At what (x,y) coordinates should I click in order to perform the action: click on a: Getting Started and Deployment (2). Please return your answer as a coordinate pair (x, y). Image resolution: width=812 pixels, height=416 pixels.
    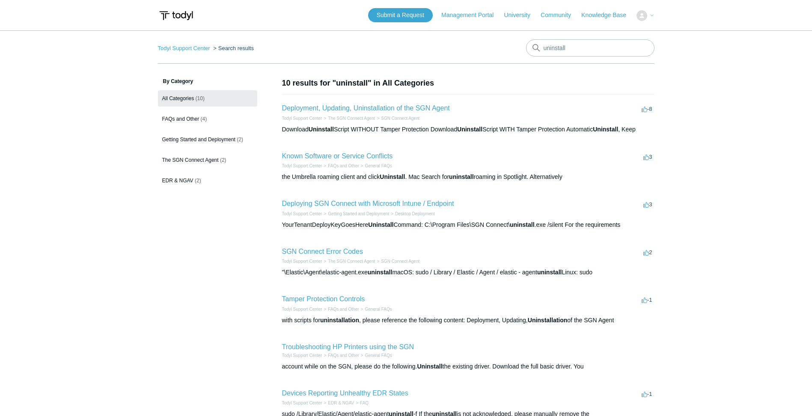
    Looking at the image, I should click on (208, 140).